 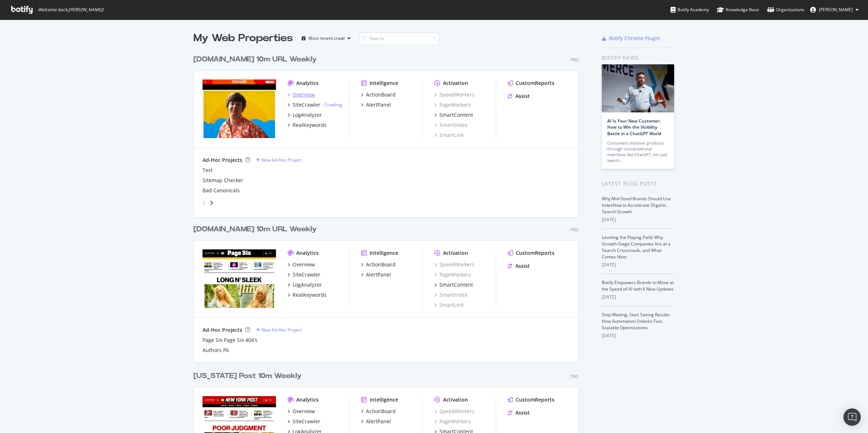 What do you see at coordinates (690, 10) in the screenshot?
I see `div: Botify Academy` at bounding box center [690, 10].